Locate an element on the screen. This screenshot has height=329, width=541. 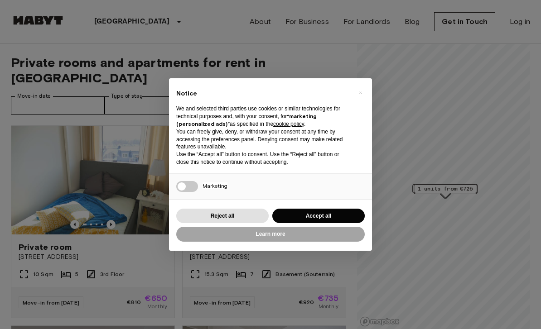
h2: Notice is located at coordinates (263, 94).